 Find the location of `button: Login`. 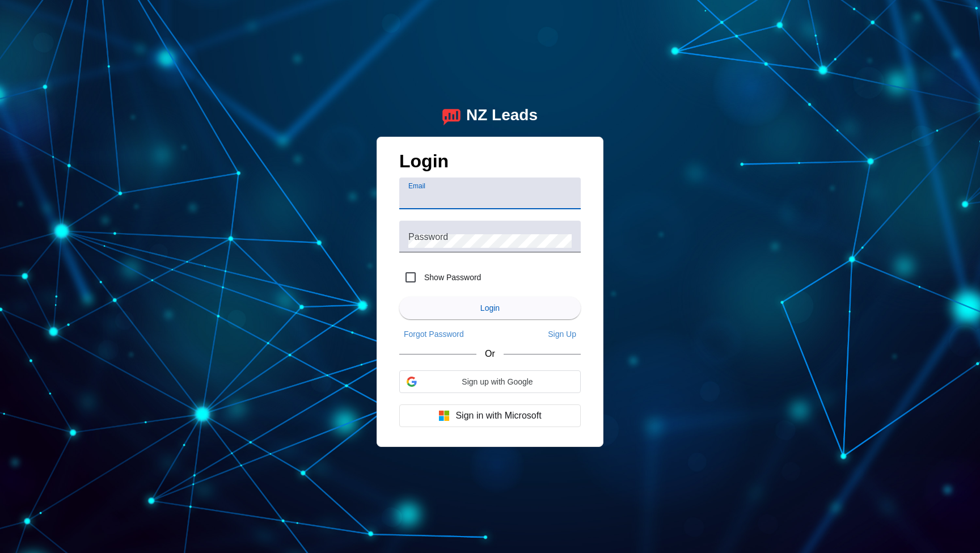

button: Login is located at coordinates (490, 308).